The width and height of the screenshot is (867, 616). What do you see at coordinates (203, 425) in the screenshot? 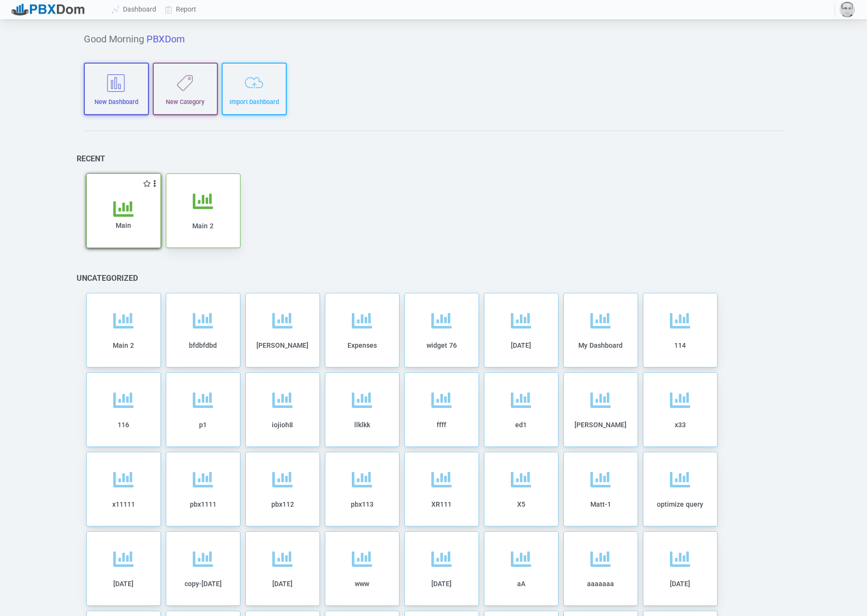
I see `span: p1` at bounding box center [203, 425].